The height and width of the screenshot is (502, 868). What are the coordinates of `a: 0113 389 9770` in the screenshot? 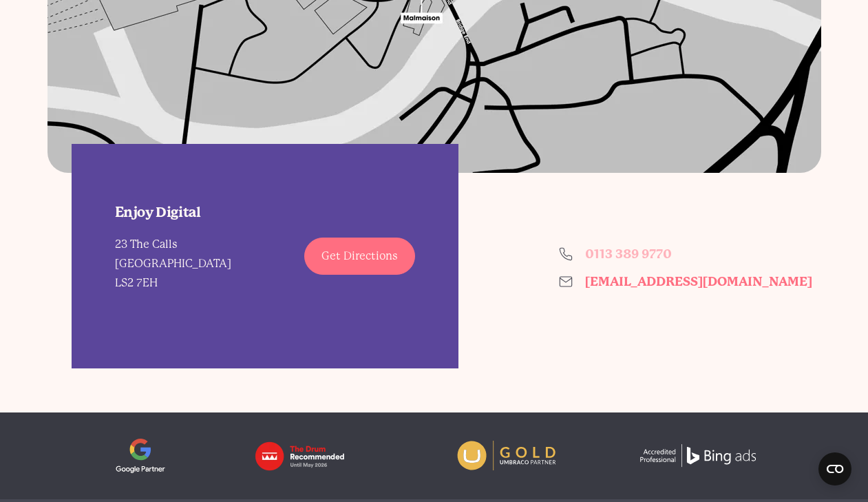 It's located at (686, 253).